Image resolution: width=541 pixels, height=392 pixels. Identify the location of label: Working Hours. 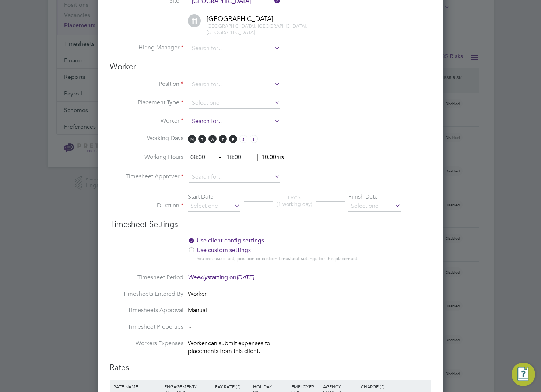
(147, 157).